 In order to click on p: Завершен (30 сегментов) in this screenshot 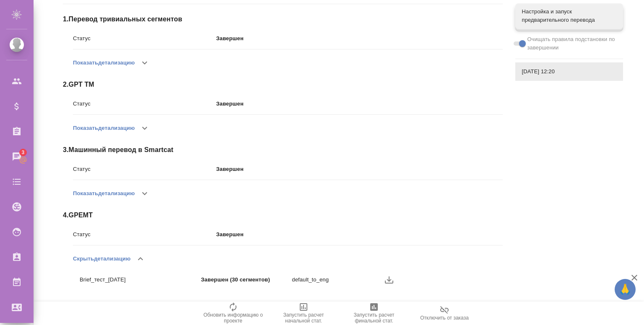, I will do `click(246, 280)`.